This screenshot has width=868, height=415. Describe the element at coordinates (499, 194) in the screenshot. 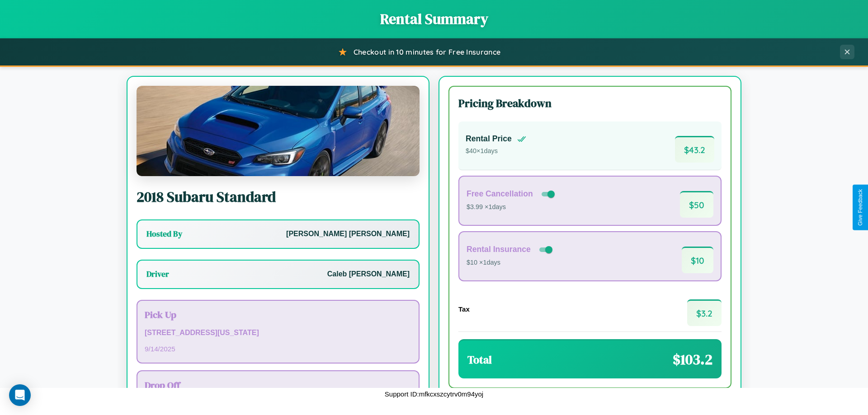

I see `h4: Free Cancellation` at that location.